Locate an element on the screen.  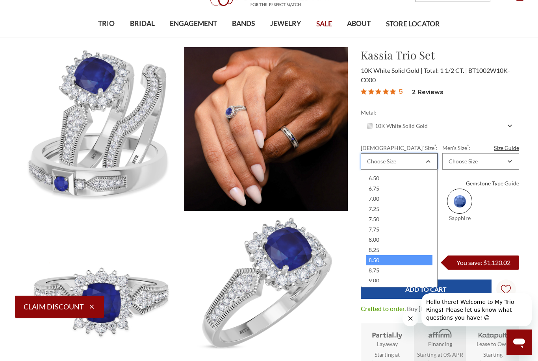
strong: Lease to Own is located at coordinates (493, 344).